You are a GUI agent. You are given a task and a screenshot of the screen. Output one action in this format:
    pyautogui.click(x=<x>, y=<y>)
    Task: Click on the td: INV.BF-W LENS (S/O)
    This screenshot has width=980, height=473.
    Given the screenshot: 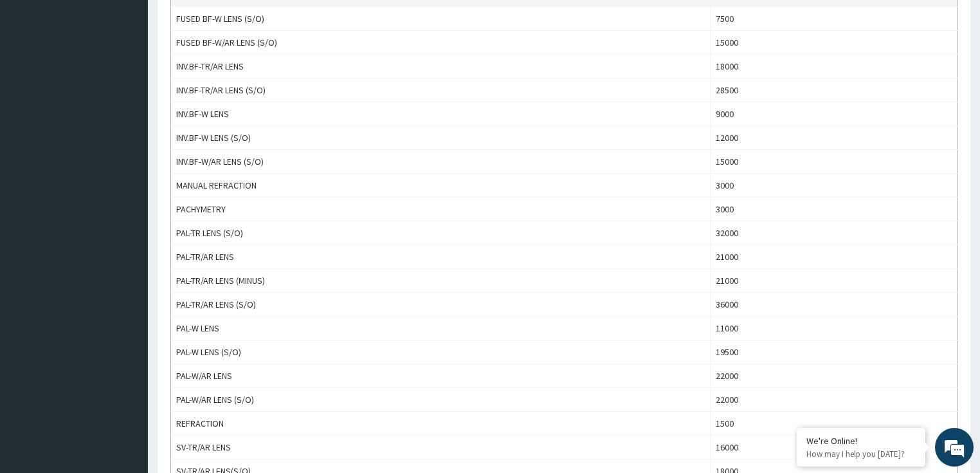 What is the action you would take?
    pyautogui.click(x=440, y=138)
    